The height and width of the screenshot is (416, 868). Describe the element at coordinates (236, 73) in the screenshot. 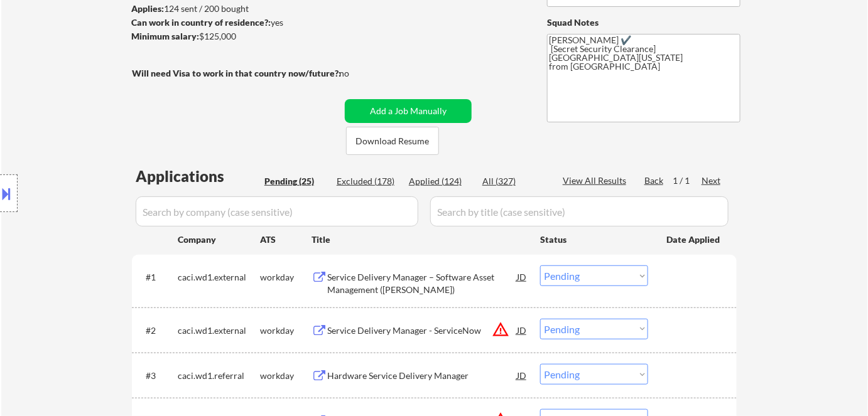

I see `strong: Will need Visa to work in that country now/future?:` at that location.